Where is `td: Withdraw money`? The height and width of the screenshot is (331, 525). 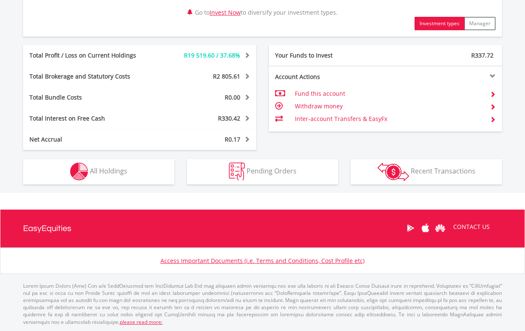
td: Withdraw money is located at coordinates (389, 106).